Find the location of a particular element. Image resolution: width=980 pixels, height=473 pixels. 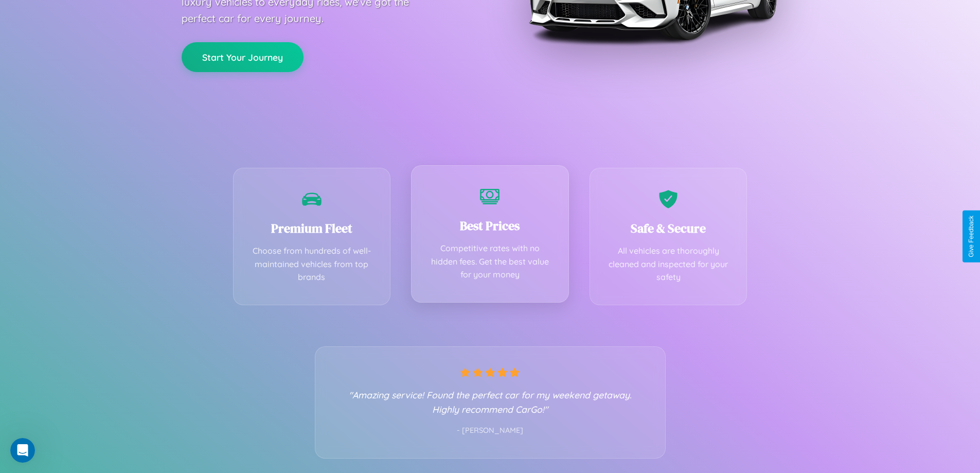

h3: Premium Fleet is located at coordinates (312, 228).